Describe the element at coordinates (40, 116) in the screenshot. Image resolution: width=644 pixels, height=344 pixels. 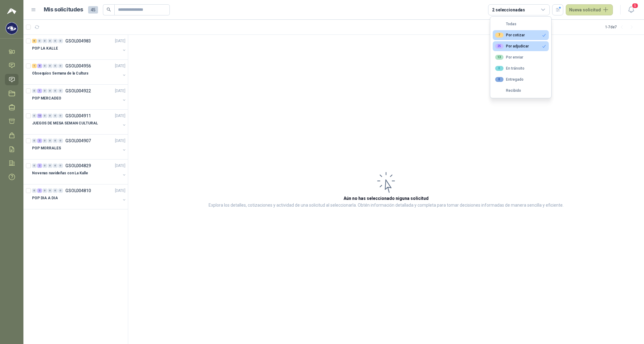
I see `div: 10` at that location.